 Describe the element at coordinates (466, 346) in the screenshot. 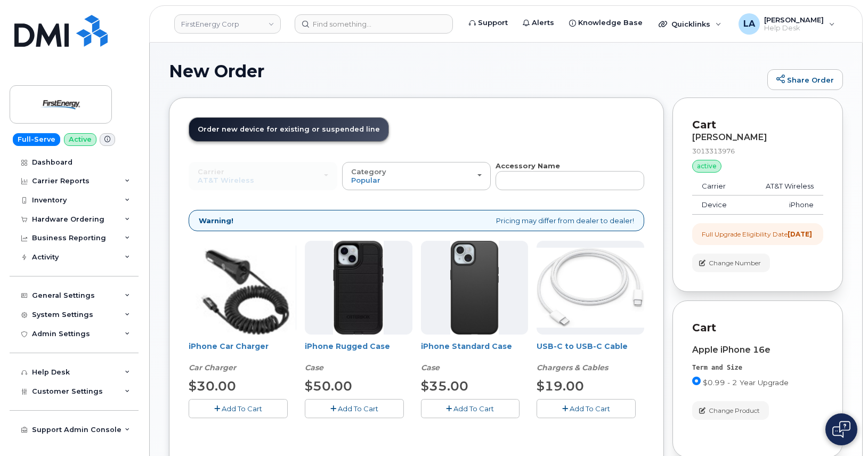

I see `a: iPhone Standard Case` at that location.